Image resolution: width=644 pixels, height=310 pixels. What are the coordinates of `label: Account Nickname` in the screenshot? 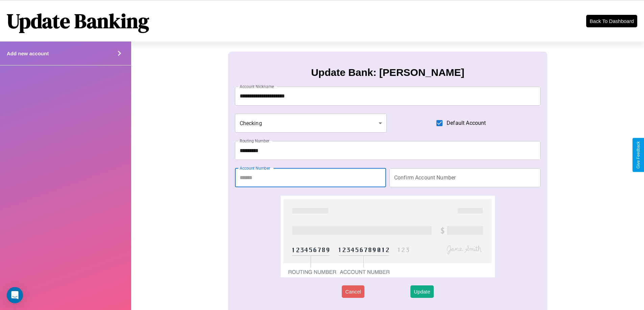 It's located at (257, 87).